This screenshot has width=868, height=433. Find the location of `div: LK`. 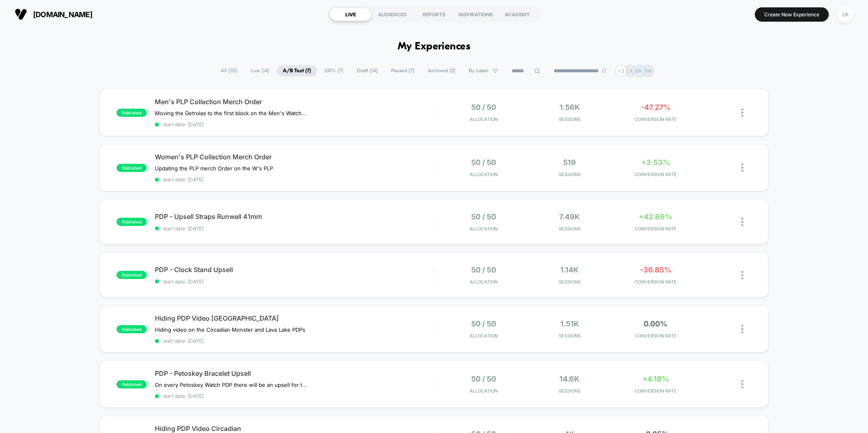

div: LK is located at coordinates (845, 14).